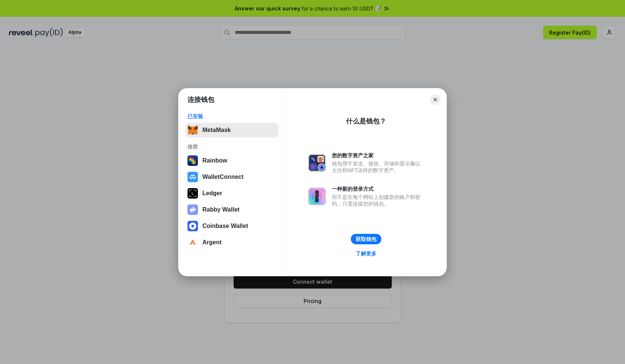 The image size is (625, 364). What do you see at coordinates (435, 100) in the screenshot?
I see `button: Close` at bounding box center [435, 100].